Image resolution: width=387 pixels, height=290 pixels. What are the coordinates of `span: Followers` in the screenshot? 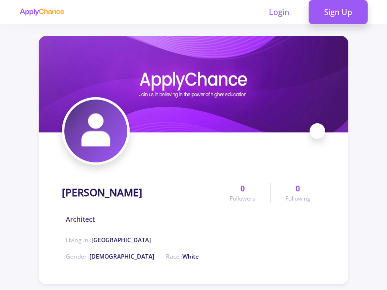 It's located at (242, 199).